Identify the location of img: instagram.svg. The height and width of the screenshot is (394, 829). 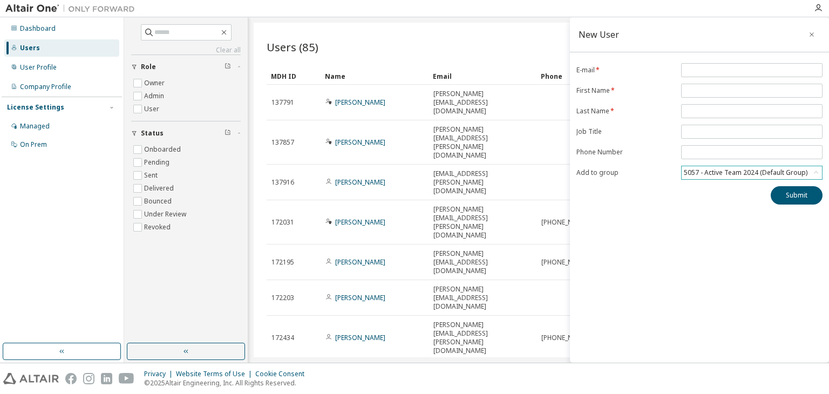
(89, 378).